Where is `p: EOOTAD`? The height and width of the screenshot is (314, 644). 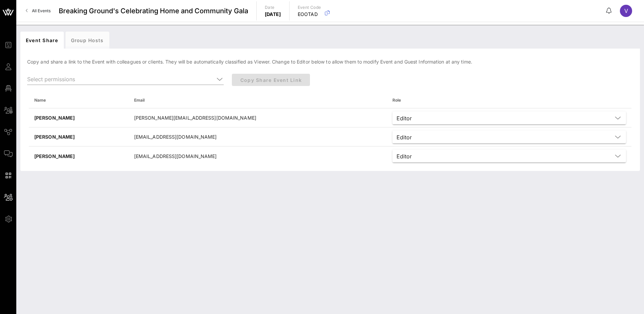
p: EOOTAD is located at coordinates (309, 14).